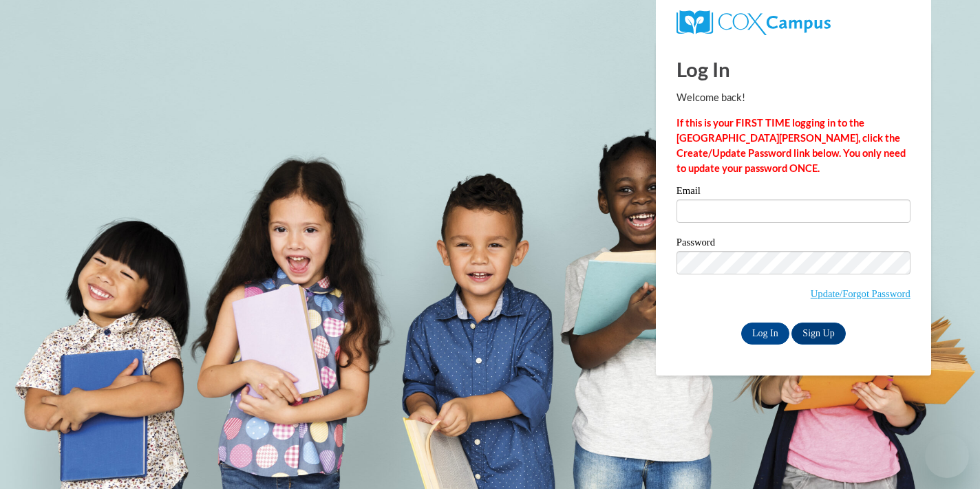 This screenshot has width=980, height=489. What do you see at coordinates (794, 23) in the screenshot?
I see `a: COX Campus` at bounding box center [794, 23].